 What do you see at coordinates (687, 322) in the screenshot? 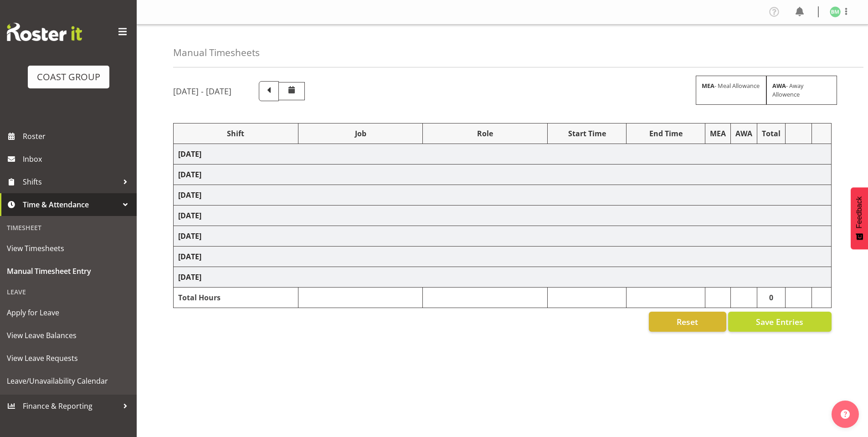
I see `span: Reset` at bounding box center [687, 322].